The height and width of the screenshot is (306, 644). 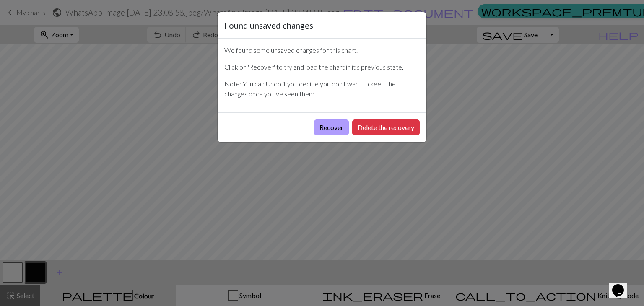 What do you see at coordinates (269, 25) in the screenshot?
I see `h5: Found unsaved changes` at bounding box center [269, 25].